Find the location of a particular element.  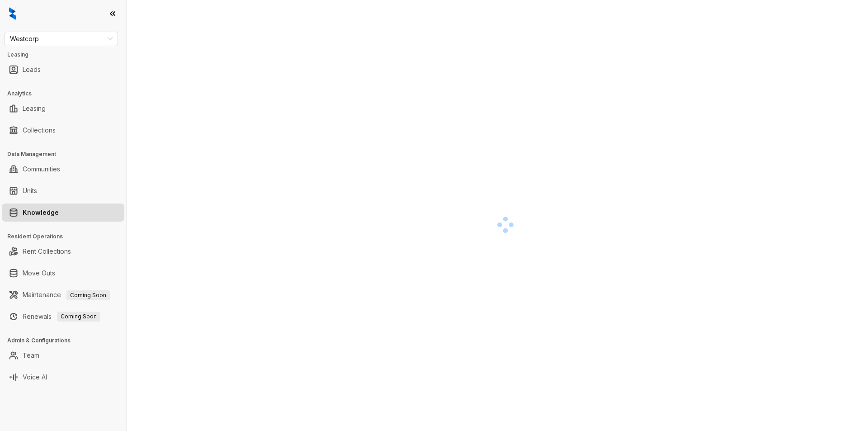

a: Knowledge is located at coordinates (41, 212).